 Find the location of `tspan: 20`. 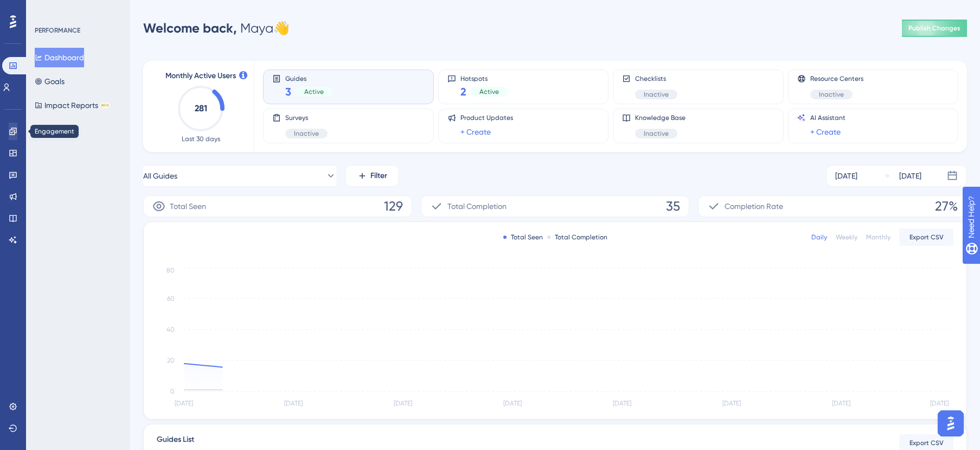

tspan: 20 is located at coordinates (171, 360).